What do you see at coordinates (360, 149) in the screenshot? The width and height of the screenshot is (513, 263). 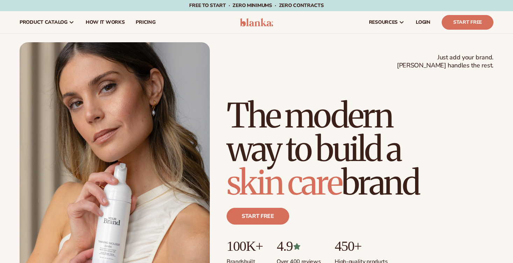 I see `h1: The modern way to build a brand` at bounding box center [360, 149].